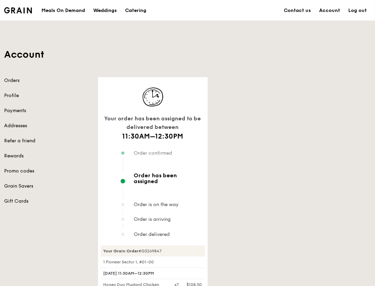 The image size is (375, 286). Describe the element at coordinates (121, 251) in the screenshot. I see `strong: Your Grain Order` at that location.